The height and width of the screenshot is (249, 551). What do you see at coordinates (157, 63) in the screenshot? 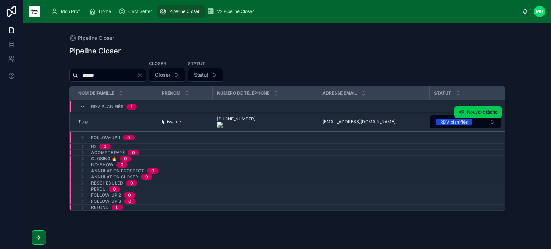
I see `label: Closer` at bounding box center [157, 63].